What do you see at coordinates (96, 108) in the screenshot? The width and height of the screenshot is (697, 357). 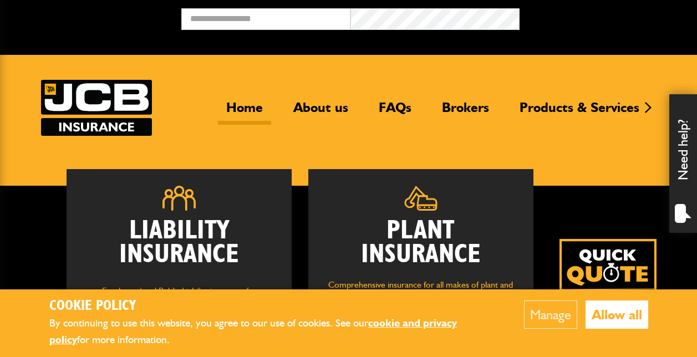 I see `a: JCB Insurance Services` at bounding box center [96, 108].